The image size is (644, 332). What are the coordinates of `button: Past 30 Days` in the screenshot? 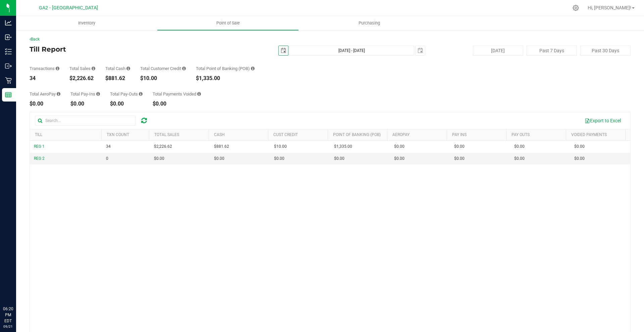 It's located at (605, 50).